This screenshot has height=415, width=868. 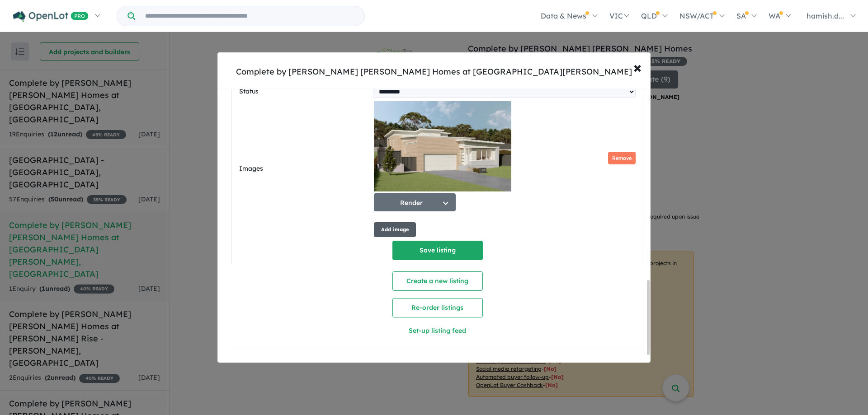 What do you see at coordinates (437, 250) in the screenshot?
I see `button: Save listing` at bounding box center [437, 250].